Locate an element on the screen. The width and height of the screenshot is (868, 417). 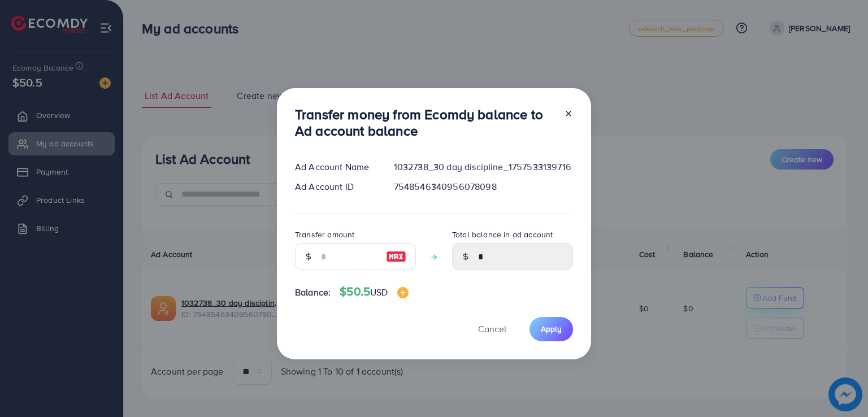
label: Total balance in ad account is located at coordinates (502, 235).